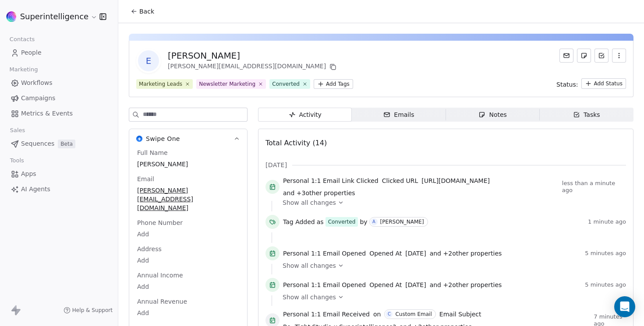 This screenshot has width=644, height=326. Describe the element at coordinates (24, 70) in the screenshot. I see `span: Marketing` at that location.